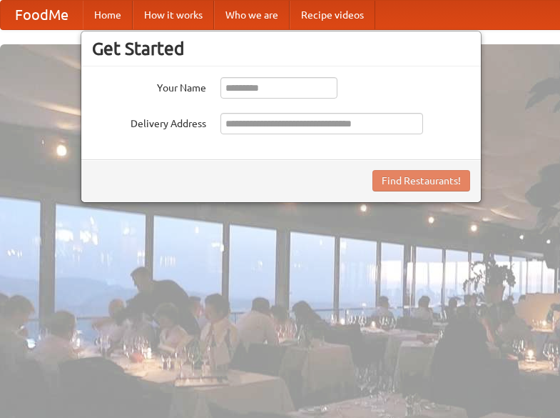  Describe the element at coordinates (149, 121) in the screenshot. I see `label: Delivery Address` at that location.